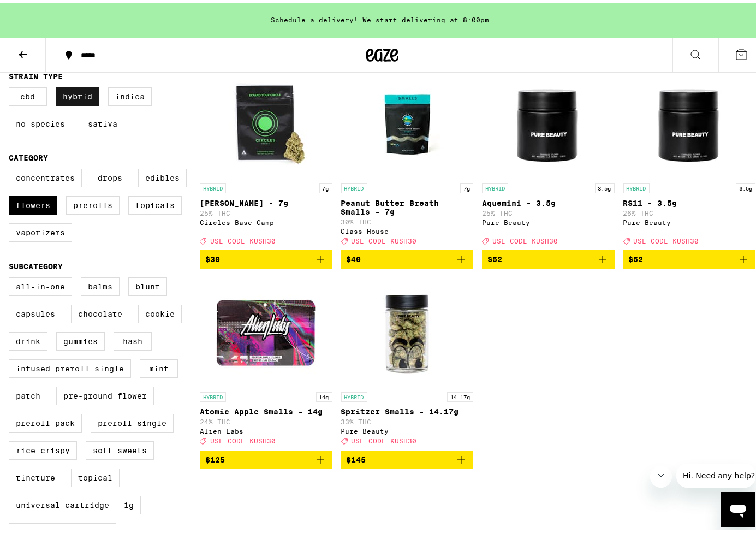 Image resolution: width=756 pixels, height=533 pixels. What do you see at coordinates (266, 409) in the screenshot?
I see `p: Atomic Apple Smalls - 14g` at bounding box center [266, 409].